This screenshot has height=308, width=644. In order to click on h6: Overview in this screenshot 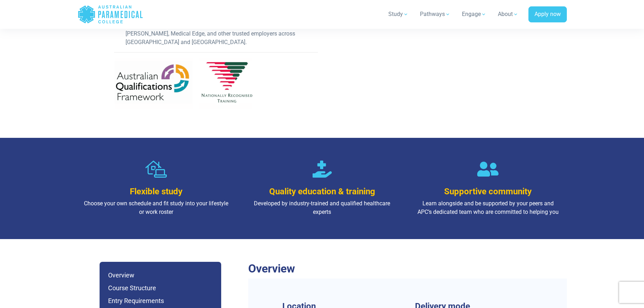, I will do `click(160, 275)`.